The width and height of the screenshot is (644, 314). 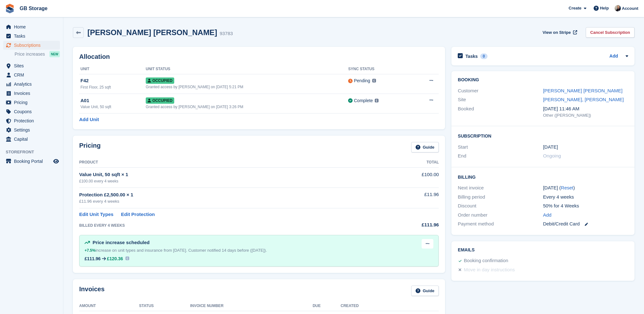 What do you see at coordinates (500, 156) in the screenshot?
I see `div: End` at bounding box center [500, 156].